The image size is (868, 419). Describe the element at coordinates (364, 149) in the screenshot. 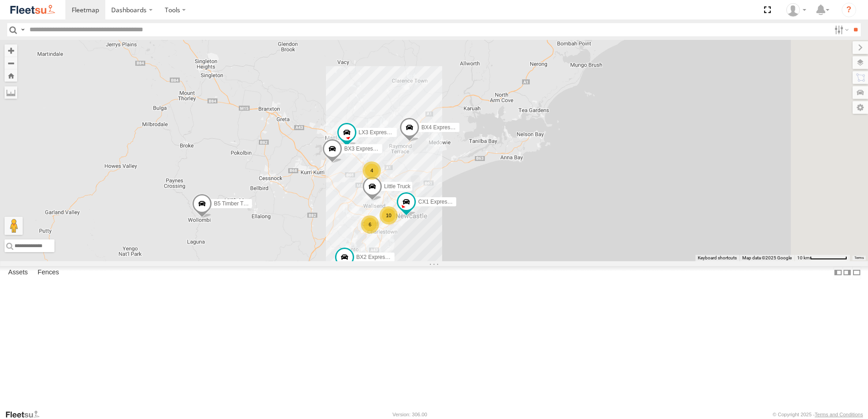

I see `span: BX3 Express Ute` at that location.